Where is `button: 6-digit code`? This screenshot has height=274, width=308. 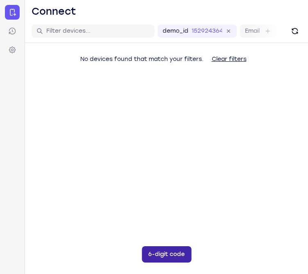
button: 6-digit code is located at coordinates (166, 255).